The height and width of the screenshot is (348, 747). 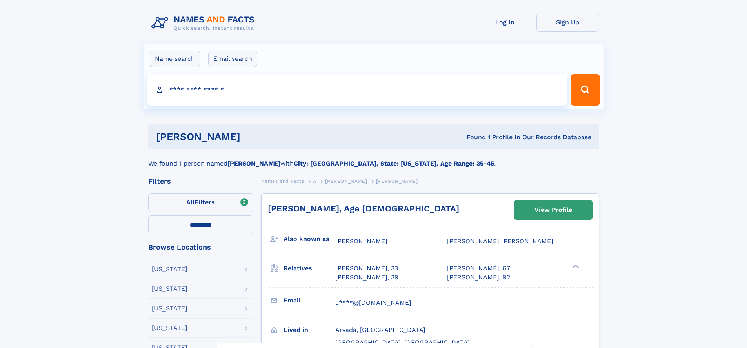 What do you see at coordinates (357, 90) in the screenshot?
I see `input: search input` at bounding box center [357, 90].